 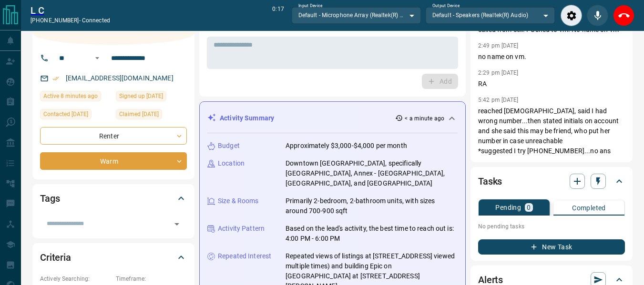 I want to click on div: Mon Sep 15 2025, so click(x=75, y=97).